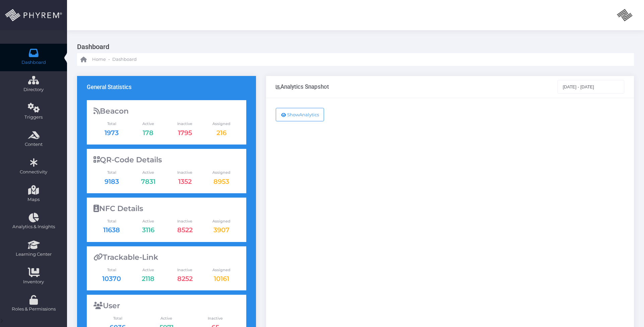  I want to click on div: QR-Code Details, so click(167, 160).